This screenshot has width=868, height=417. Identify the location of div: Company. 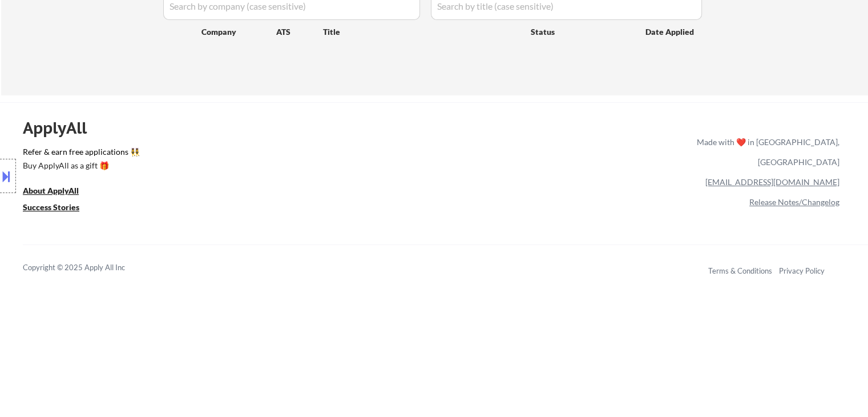
(239, 32).